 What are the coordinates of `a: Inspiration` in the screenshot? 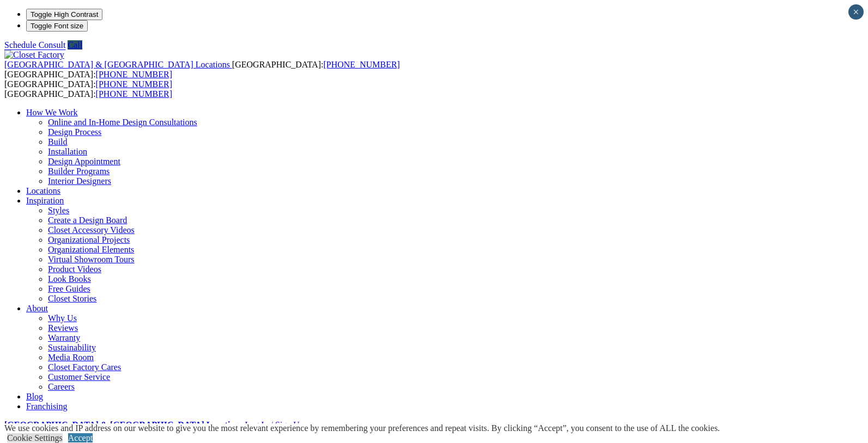 It's located at (45, 201).